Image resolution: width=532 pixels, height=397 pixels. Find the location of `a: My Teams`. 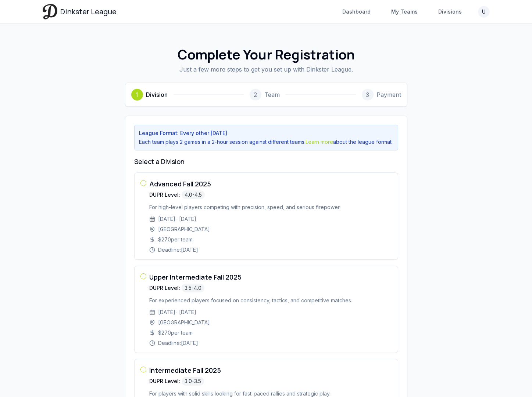

a: My Teams is located at coordinates (404, 12).